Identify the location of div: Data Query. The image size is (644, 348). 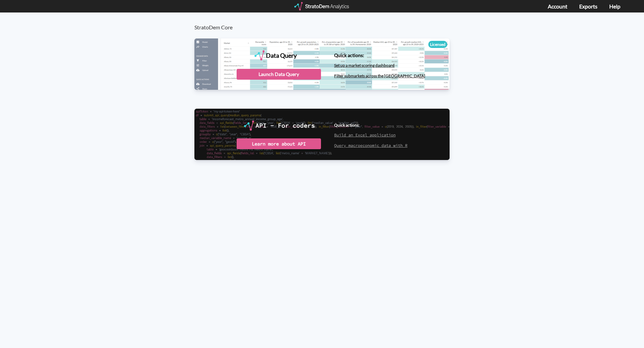
(281, 55).